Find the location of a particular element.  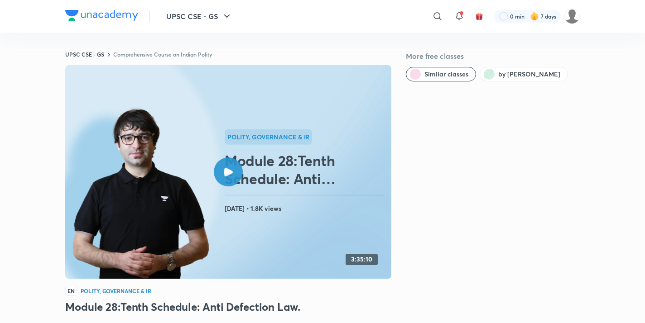

a: Company Logo is located at coordinates (101, 16).